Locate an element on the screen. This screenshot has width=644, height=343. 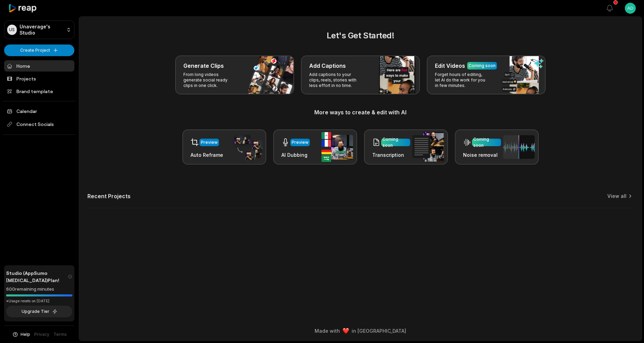
h3: Generate Clips is located at coordinates (203, 66).